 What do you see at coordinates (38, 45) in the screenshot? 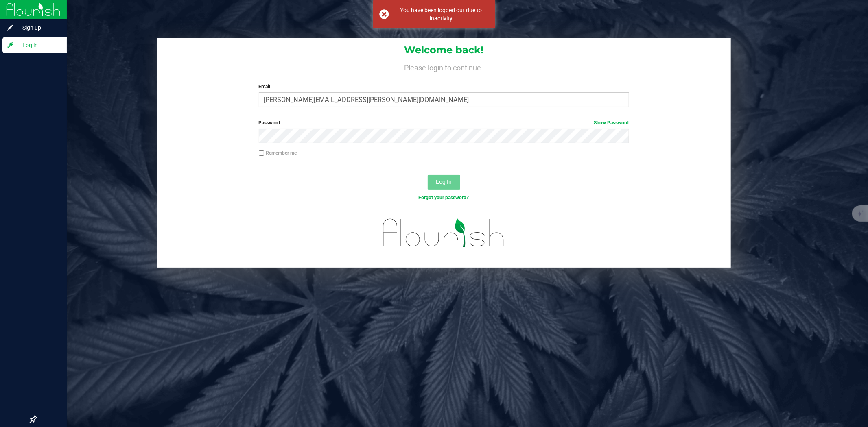
I see `span: Log in` at bounding box center [38, 45].